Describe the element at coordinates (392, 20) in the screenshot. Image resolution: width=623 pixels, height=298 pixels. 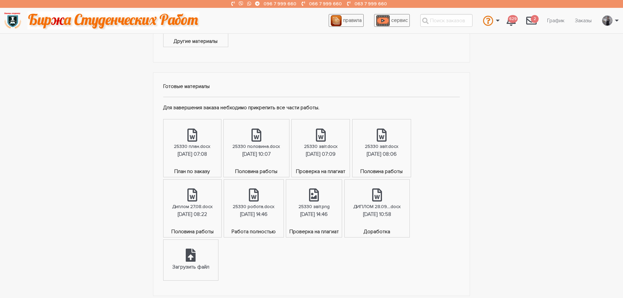
I see `a: сервис` at that location.